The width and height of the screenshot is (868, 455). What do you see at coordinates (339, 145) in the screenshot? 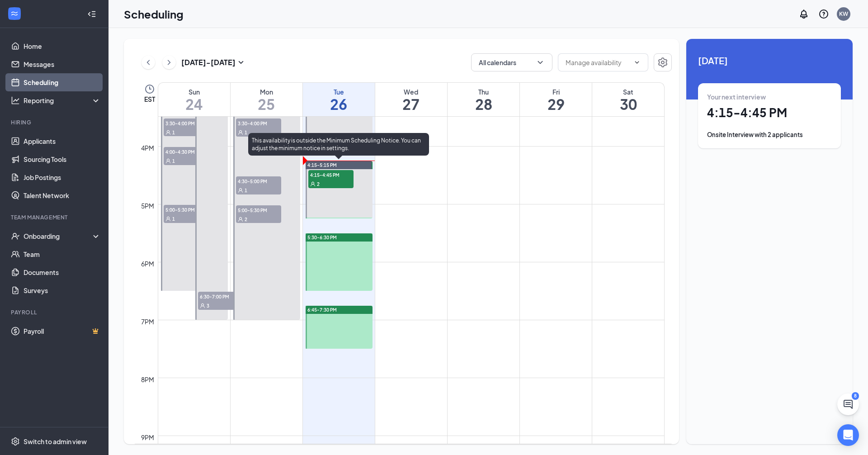
I see `div: This availability is outside the Minimum Scheduling Notice. You can adjust the minimum notice in ...` at bounding box center [339, 145].